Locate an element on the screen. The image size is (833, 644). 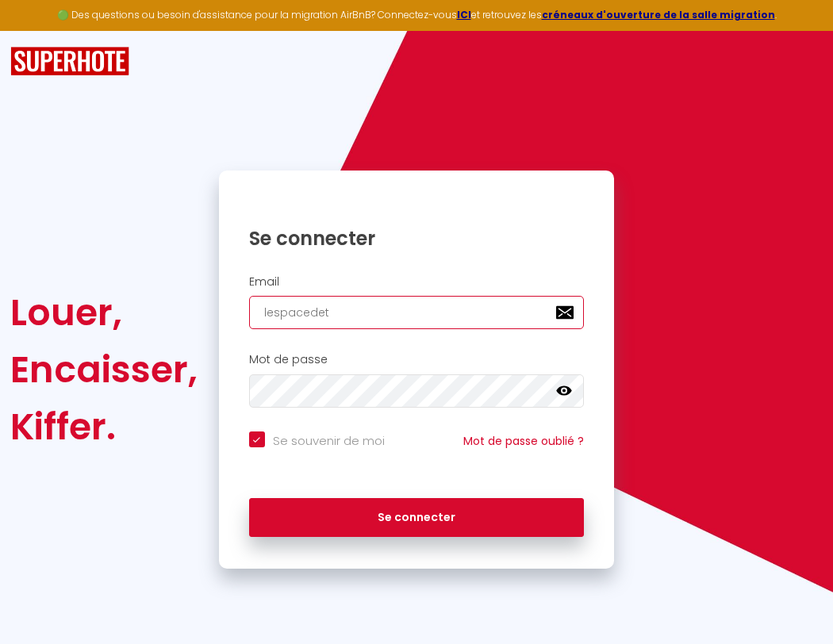
h2: Email is located at coordinates (416, 282).